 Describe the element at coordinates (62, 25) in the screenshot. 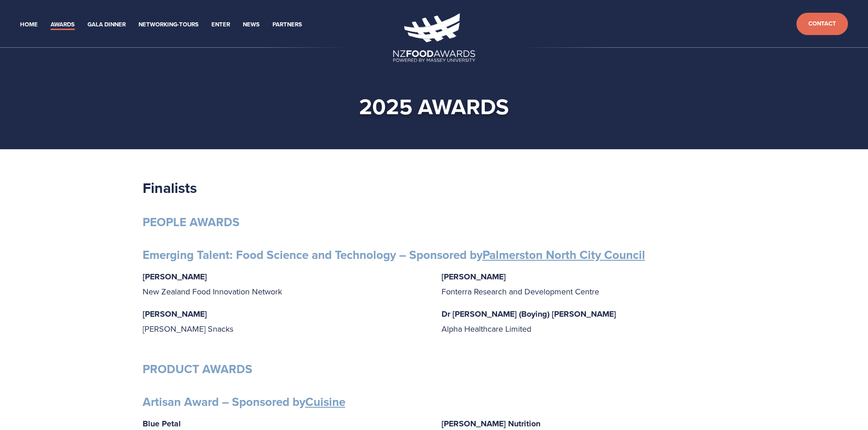

I see `a: Awards` at that location.